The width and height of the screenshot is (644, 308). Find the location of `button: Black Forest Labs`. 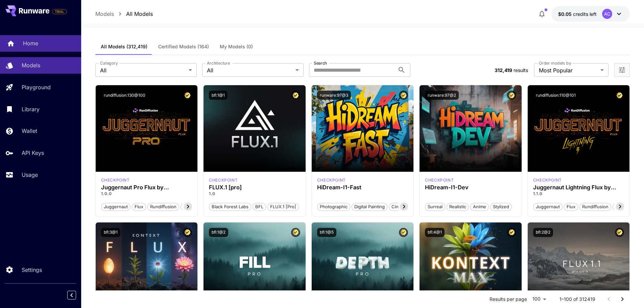

button: Black Forest Labs is located at coordinates (230, 207).